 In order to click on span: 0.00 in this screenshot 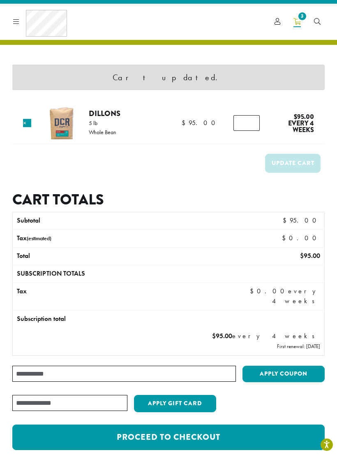, I will do `click(269, 291)`.